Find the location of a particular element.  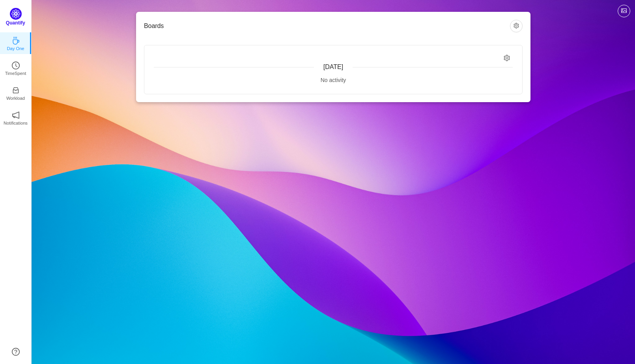

h3: Boards is located at coordinates (327, 26).